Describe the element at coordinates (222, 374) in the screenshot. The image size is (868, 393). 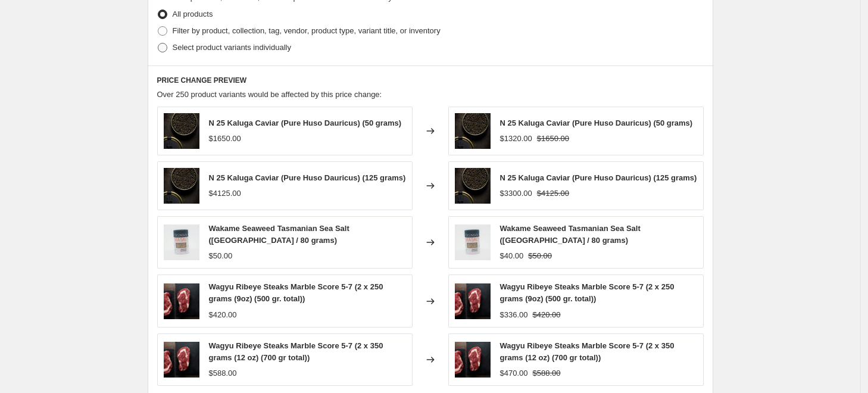
I see `div: $588.00` at that location.